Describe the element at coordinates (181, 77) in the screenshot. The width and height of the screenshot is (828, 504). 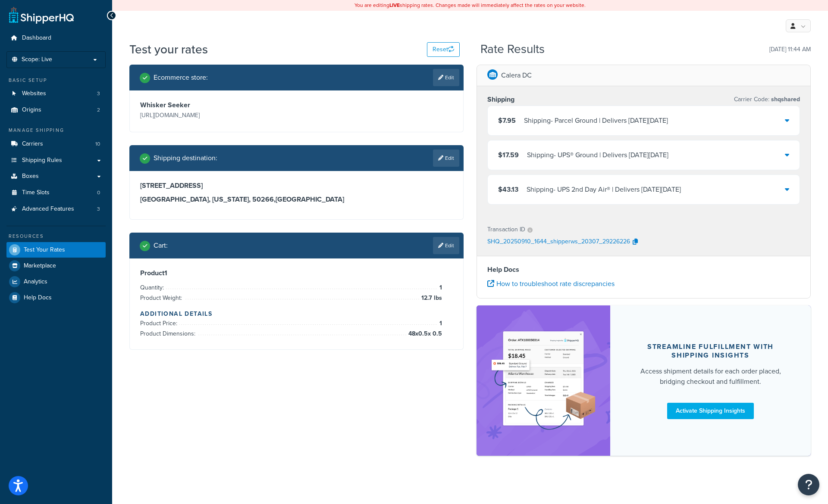
I see `h2: Ecommerce store :` at that location.